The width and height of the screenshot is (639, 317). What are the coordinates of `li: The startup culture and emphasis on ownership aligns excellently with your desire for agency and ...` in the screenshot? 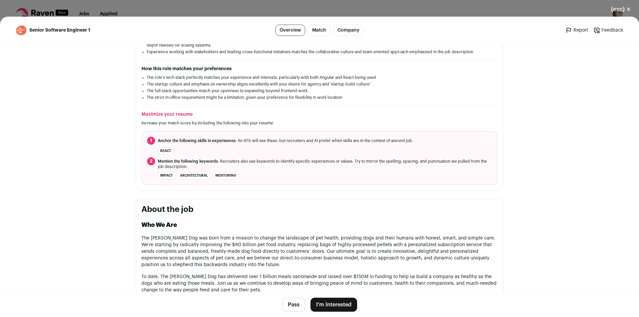 It's located at (319, 84).